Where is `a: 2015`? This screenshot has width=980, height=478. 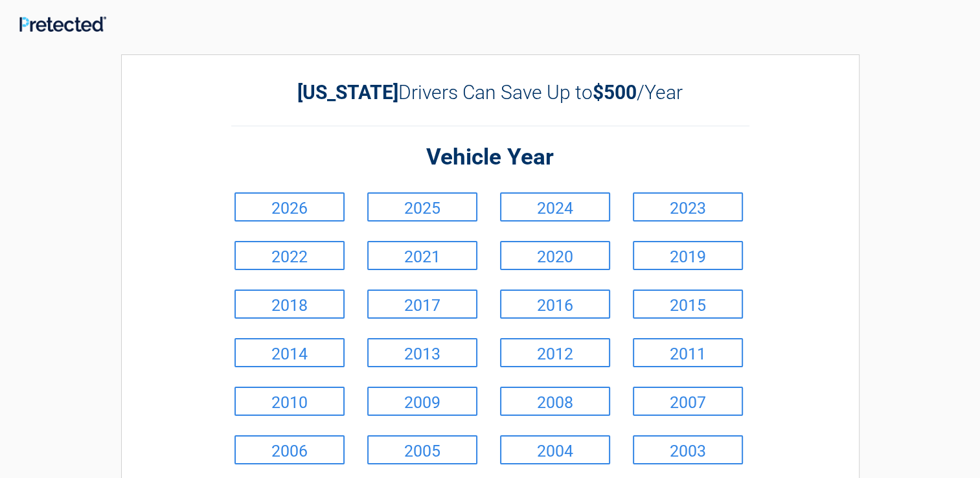 a: 2015 is located at coordinates (688, 303).